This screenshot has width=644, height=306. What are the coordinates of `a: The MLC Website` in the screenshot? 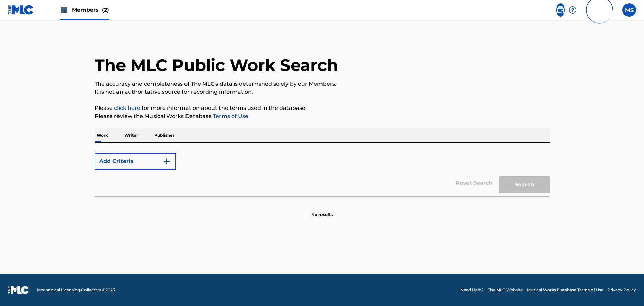 It's located at (505, 290).